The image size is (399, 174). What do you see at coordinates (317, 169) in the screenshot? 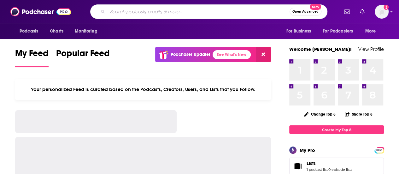
I see `a: 1 podcast list` at bounding box center [317, 169].